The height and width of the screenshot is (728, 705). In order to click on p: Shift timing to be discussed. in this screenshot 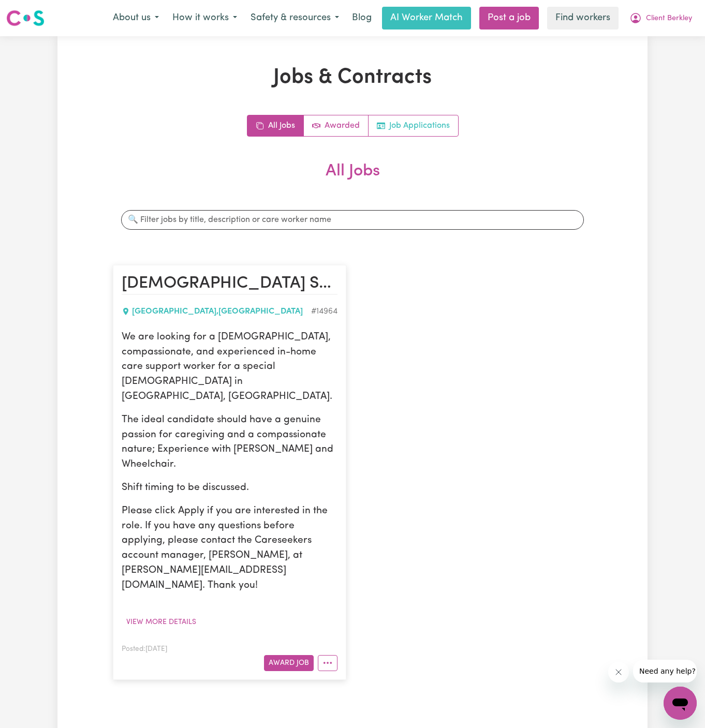, I will do `click(230, 488)`.